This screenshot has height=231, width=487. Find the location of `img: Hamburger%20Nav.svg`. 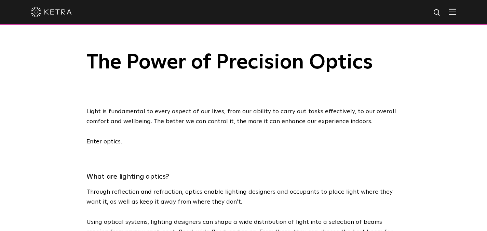

img: Hamburger%20Nav.svg is located at coordinates (453, 12).